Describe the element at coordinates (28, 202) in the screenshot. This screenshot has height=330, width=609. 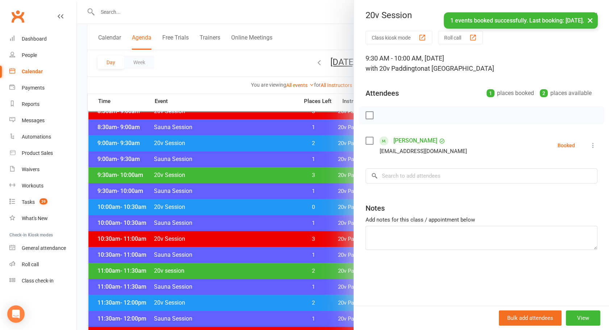
I see `div: Tasks` at that location.